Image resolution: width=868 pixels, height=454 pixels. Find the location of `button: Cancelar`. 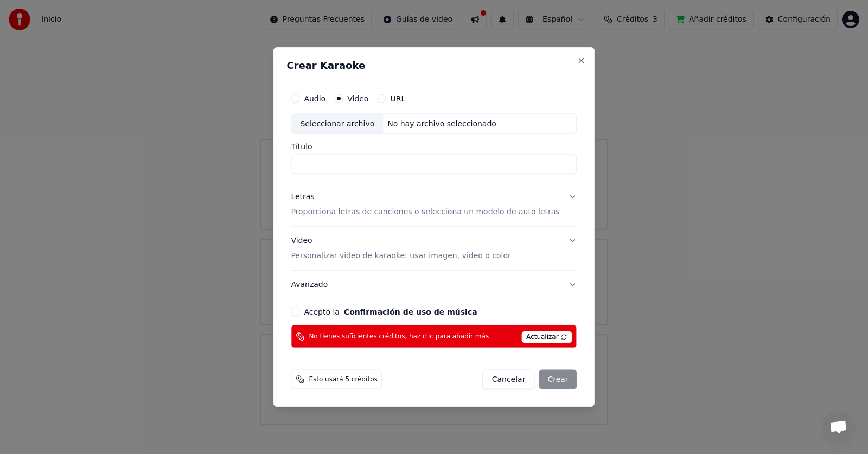

button: Cancelar is located at coordinates (509, 379).